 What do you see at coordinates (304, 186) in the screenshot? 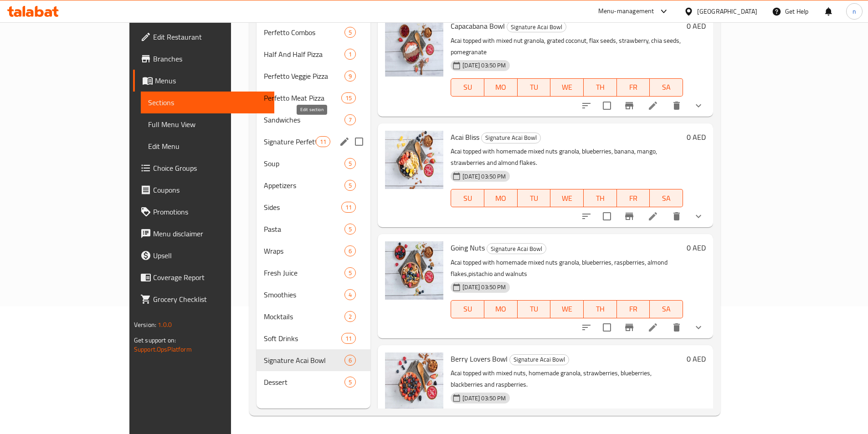
I see `div: Appetizers` at bounding box center [304, 186].